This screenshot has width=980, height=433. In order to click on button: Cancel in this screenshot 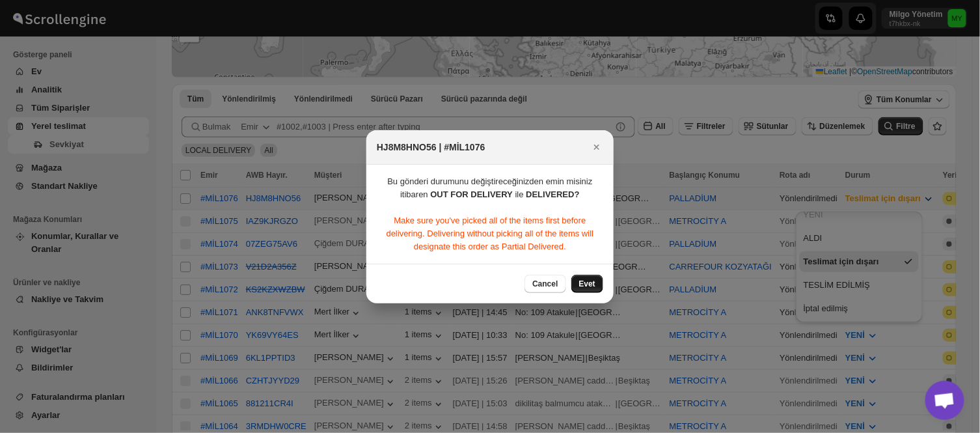, I will do `click(545, 284)`.